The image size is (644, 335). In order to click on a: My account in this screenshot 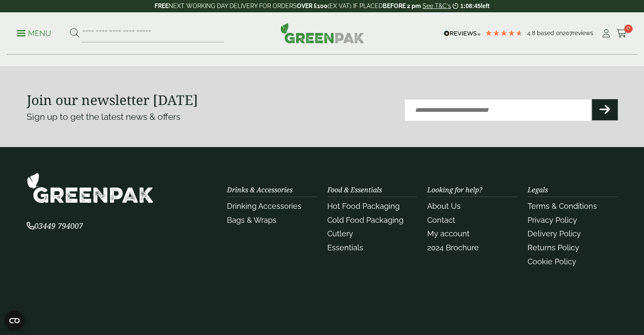, I will do `click(448, 233)`.